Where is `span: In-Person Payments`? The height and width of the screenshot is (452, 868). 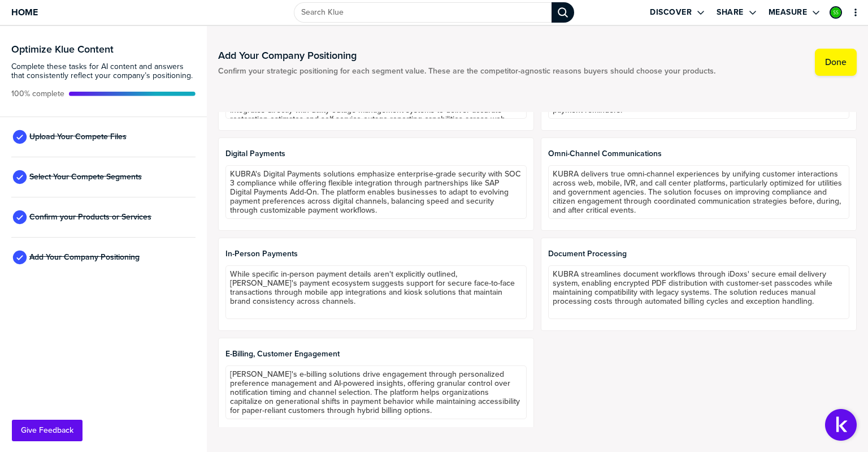
span: In-Person Payments is located at coordinates (375, 254).